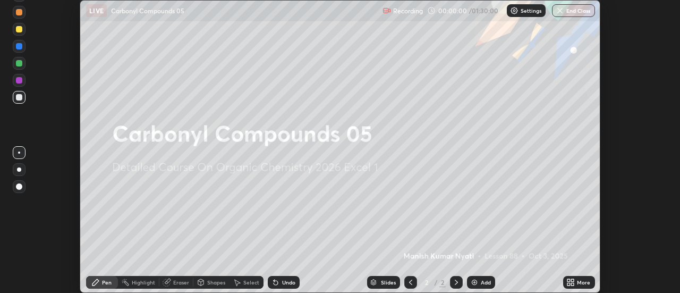  I want to click on div: Select, so click(251, 282).